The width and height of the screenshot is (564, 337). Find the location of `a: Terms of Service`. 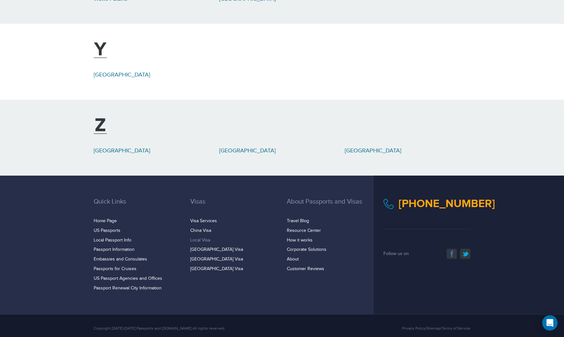

a: Terms of Service is located at coordinates (456, 329).